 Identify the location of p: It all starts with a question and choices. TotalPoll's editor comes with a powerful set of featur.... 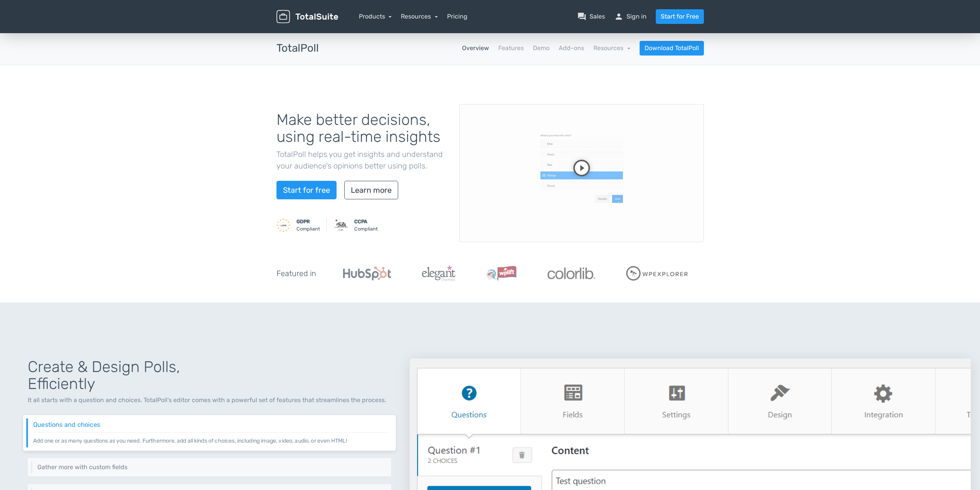
(210, 400).